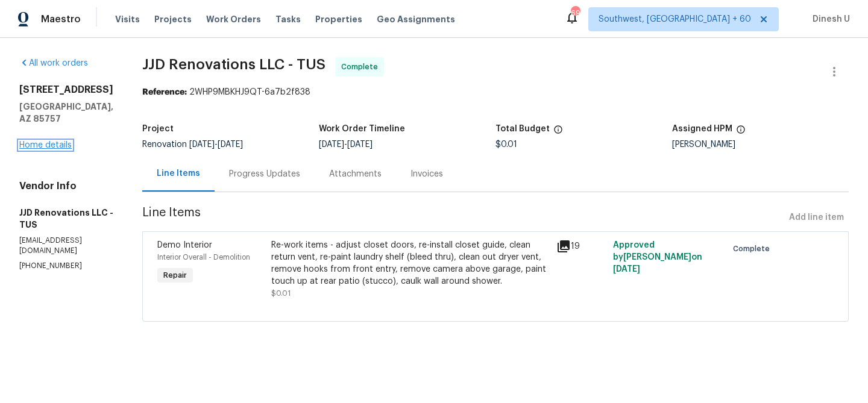  Describe the element at coordinates (192, 145) in the screenshot. I see `span: Renovation` at that location.